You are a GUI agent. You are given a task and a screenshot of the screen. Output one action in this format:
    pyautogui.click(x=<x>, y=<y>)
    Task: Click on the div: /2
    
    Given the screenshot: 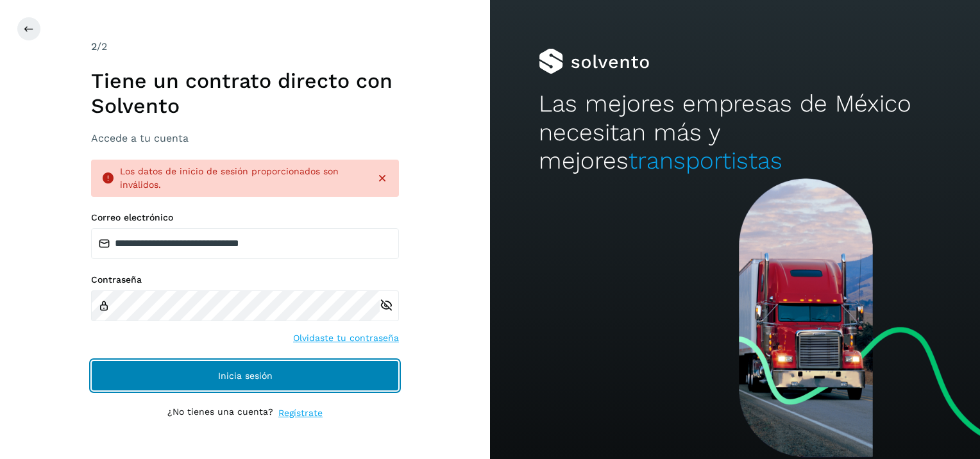 What is the action you would take?
    pyautogui.click(x=245, y=47)
    